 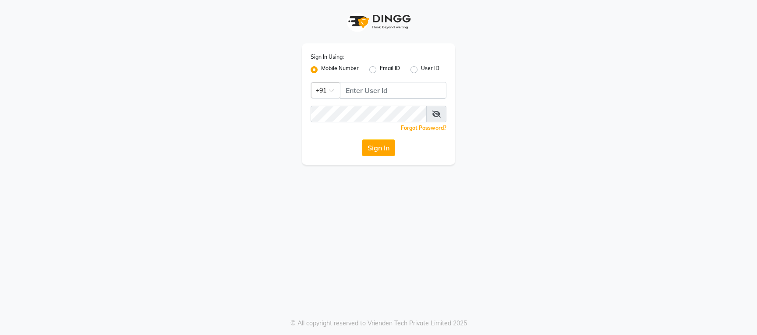 What do you see at coordinates (379, 21) in the screenshot?
I see `img: logo1.svg` at bounding box center [379, 21].